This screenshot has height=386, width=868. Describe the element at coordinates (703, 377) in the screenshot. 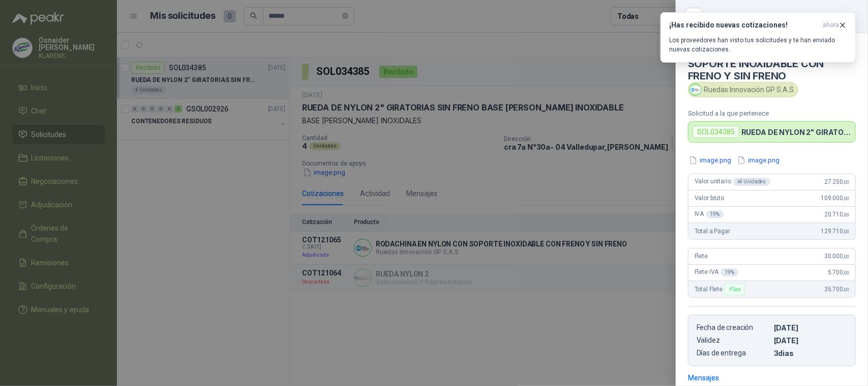

I see `div: Mensajes` at that location.